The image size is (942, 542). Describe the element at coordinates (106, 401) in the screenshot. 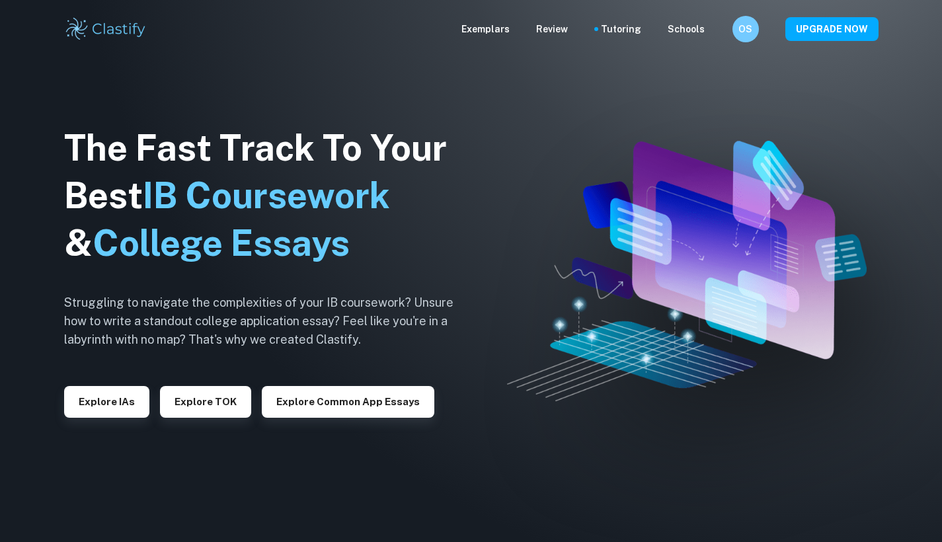

I see `a: Explore IAs` at that location.